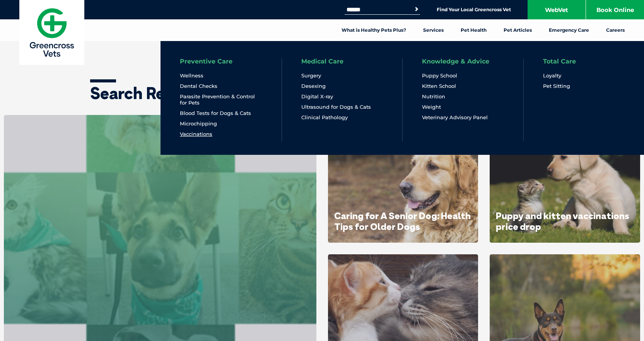 The width and height of the screenshot is (644, 341). Describe the element at coordinates (569, 30) in the screenshot. I see `a: Emergency Care` at that location.